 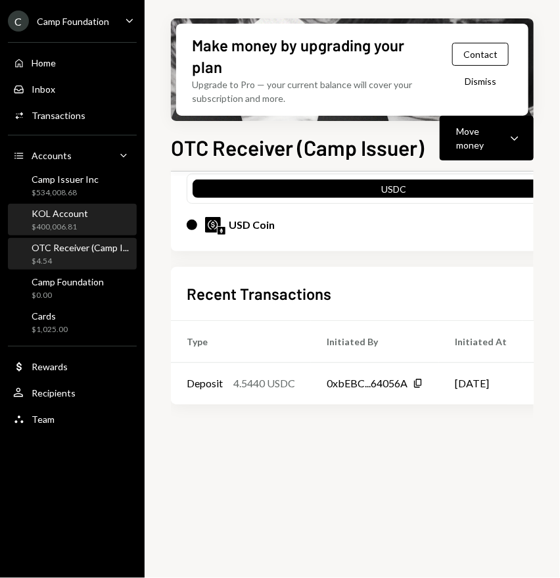 What do you see at coordinates (49, 316) in the screenshot?
I see `div: Cards` at bounding box center [49, 316].